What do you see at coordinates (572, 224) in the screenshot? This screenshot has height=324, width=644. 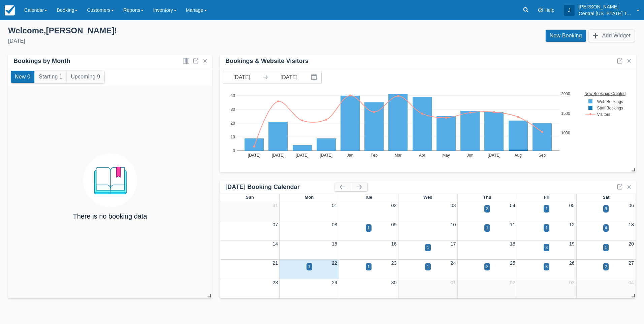 I see `a: 12` at bounding box center [572, 224].